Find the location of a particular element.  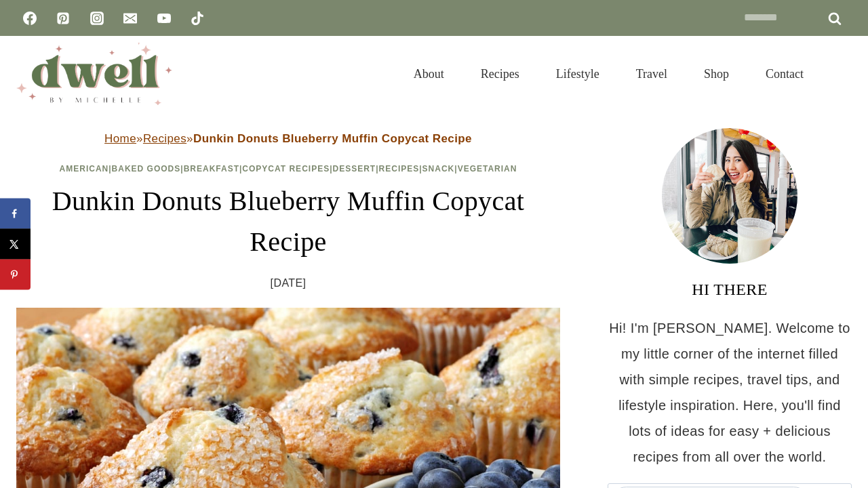

a: Contact is located at coordinates (785, 74).